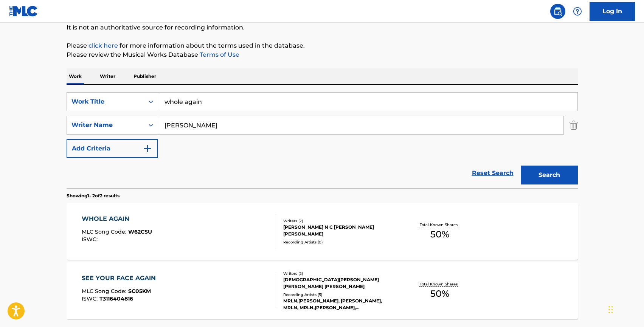 This screenshot has width=644, height=327. What do you see at coordinates (578, 12) in the screenshot?
I see `div: Help` at bounding box center [578, 12].